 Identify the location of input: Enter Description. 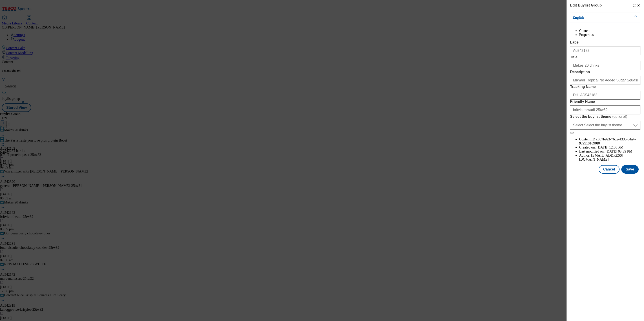
(605, 80).